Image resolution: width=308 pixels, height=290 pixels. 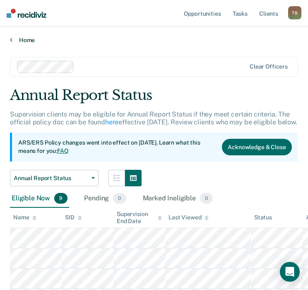 I want to click on div: Open Intercom Messenger, so click(x=290, y=272).